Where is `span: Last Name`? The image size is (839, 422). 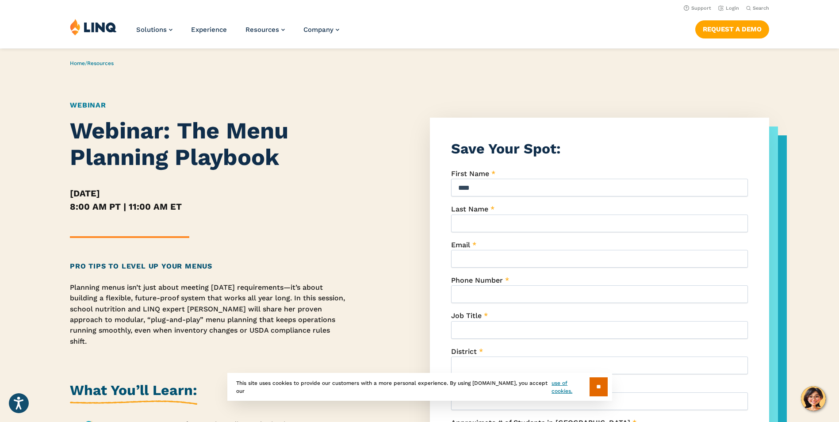
span: Last Name is located at coordinates (469, 209).